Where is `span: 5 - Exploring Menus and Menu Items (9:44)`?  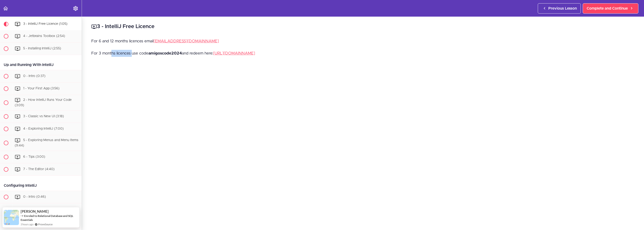 span: 5 - Exploring Menus and Menu Items (9:44) is located at coordinates (46, 143).